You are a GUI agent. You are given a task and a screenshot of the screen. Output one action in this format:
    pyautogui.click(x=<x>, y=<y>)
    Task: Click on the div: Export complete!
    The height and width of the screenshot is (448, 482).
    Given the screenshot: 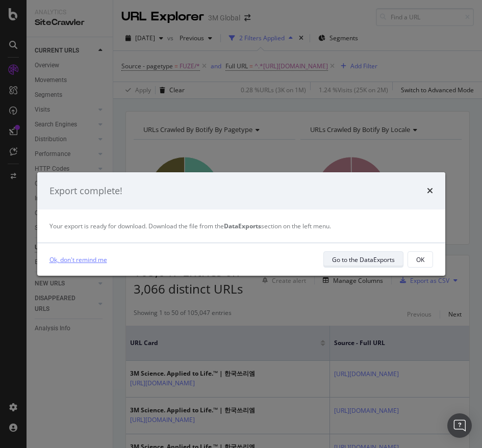 What is the action you would take?
    pyautogui.click(x=86, y=191)
    